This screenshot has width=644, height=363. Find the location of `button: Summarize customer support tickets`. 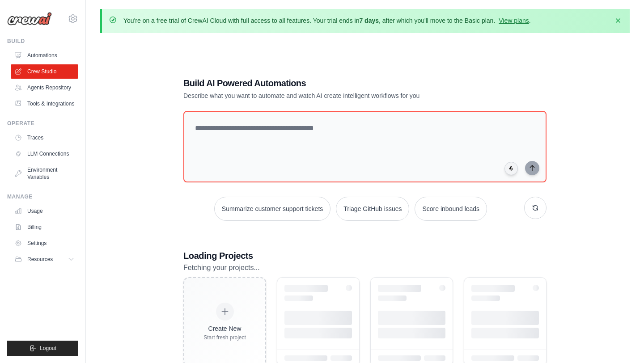

button: Summarize customer support tickets is located at coordinates (273, 208).